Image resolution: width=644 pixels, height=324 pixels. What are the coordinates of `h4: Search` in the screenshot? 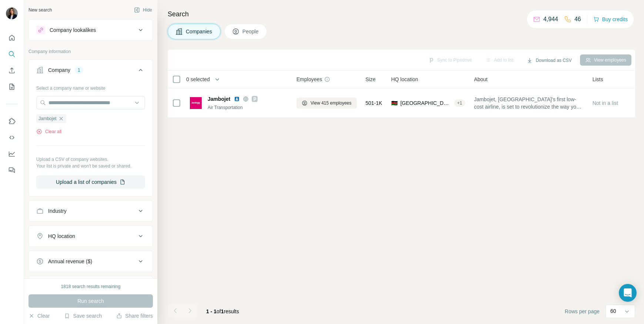 It's located at (401, 14).